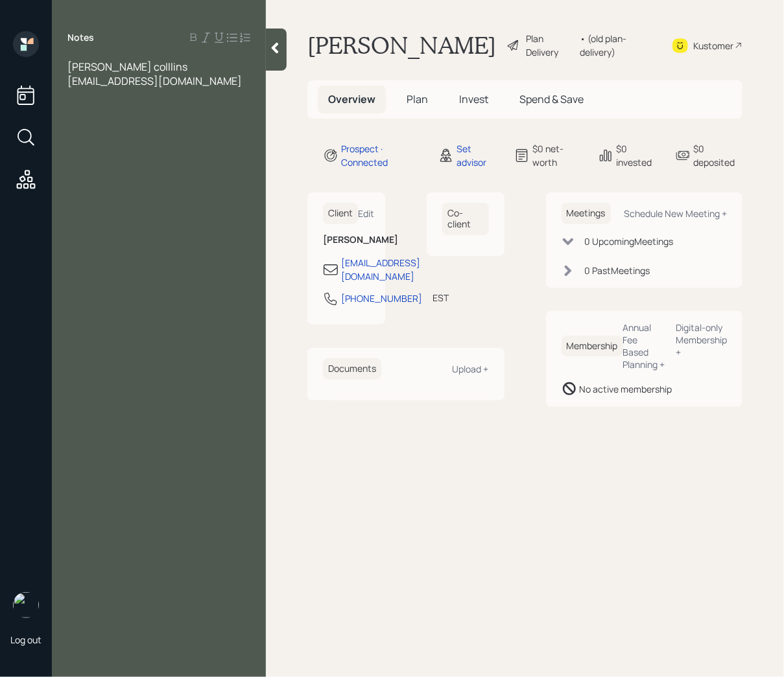 This screenshot has height=677, width=784. Describe the element at coordinates (592, 346) in the screenshot. I see `h6: Membership` at that location.